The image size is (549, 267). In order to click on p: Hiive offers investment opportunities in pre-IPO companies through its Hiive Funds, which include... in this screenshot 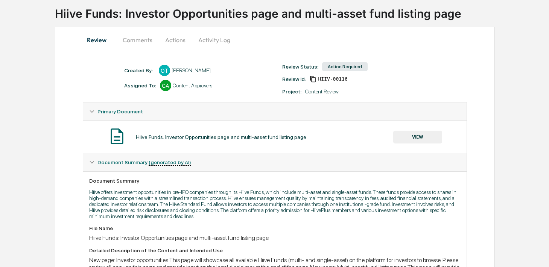, I will do `click(274, 204)`.